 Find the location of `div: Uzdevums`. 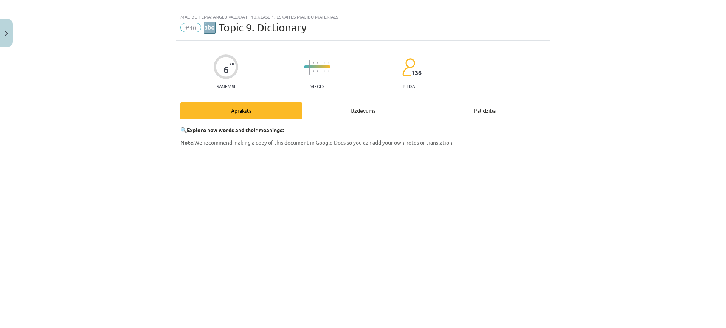

div: Uzdevums is located at coordinates (363, 110).